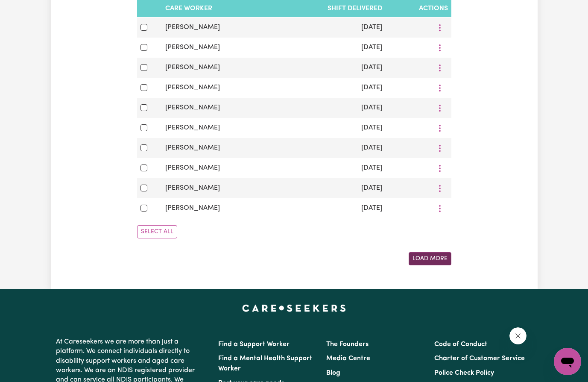 The height and width of the screenshot is (382, 588). Describe the element at coordinates (333, 373) in the screenshot. I see `a: Blog` at that location.